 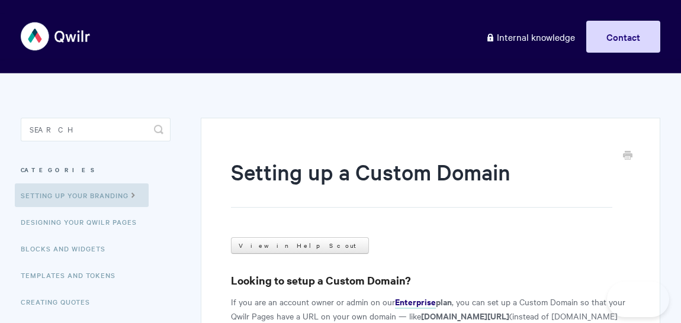 I want to click on a: View in Help Scout, so click(x=300, y=246).